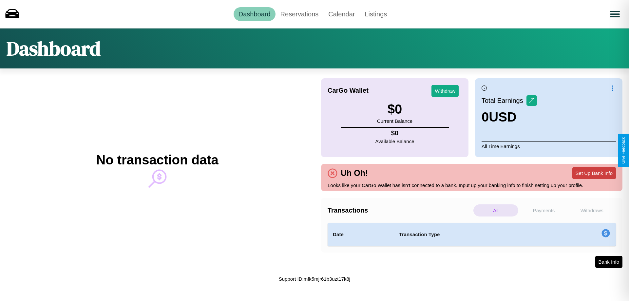 The width and height of the screenshot is (629, 301). What do you see at coordinates (544, 210) in the screenshot?
I see `p: Payments` at bounding box center [544, 210].